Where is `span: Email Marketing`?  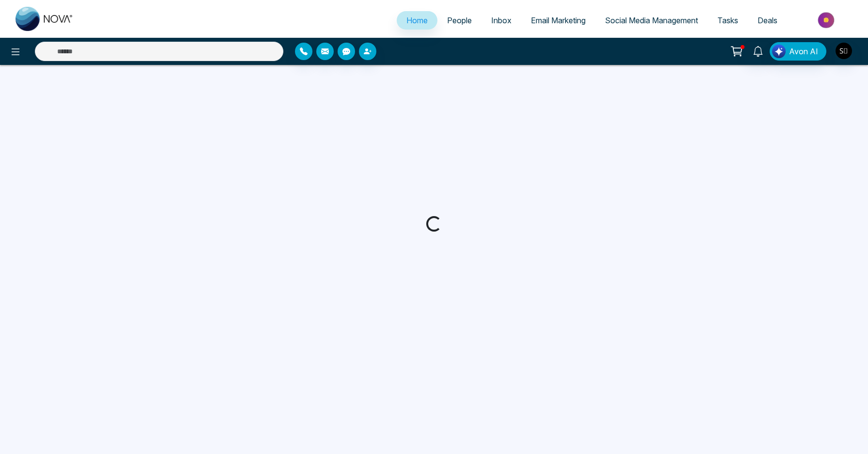 span: Email Marketing is located at coordinates (558, 20).